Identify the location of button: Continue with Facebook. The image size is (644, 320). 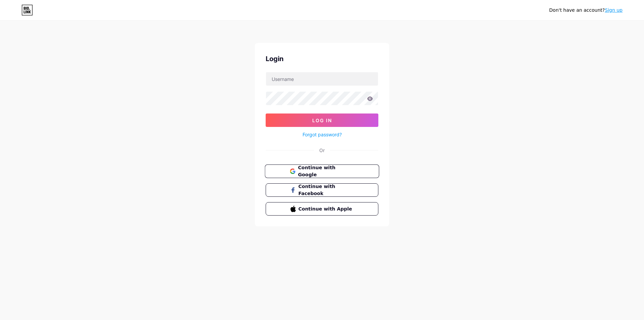
(322, 190).